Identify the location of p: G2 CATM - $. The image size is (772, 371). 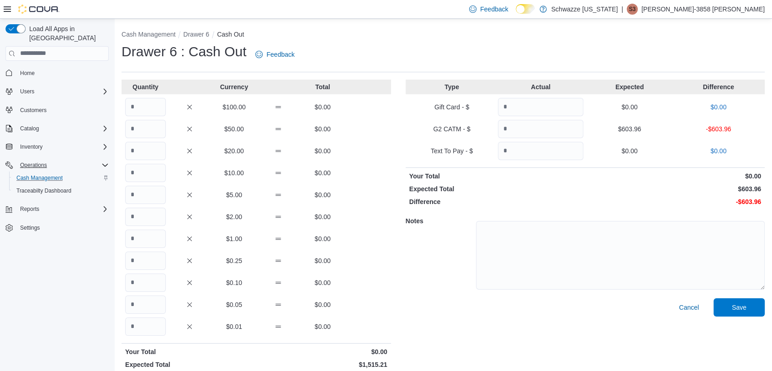
(452, 129).